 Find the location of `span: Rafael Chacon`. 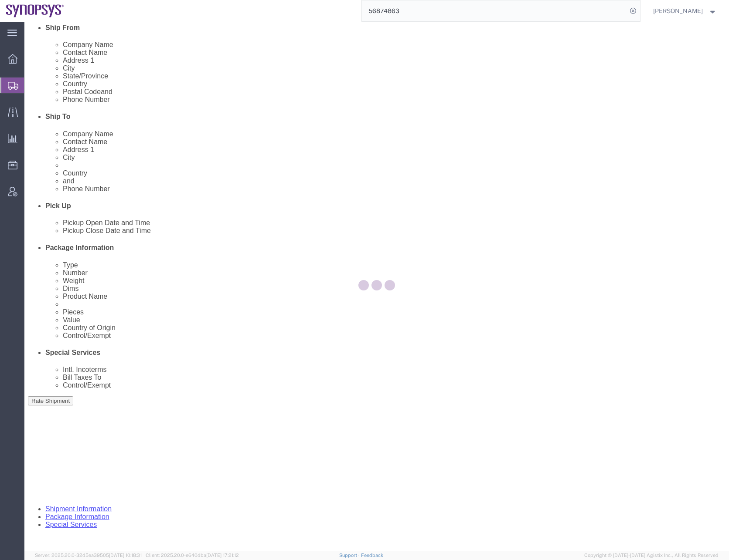

span: Rafael Chacon is located at coordinates (678, 11).